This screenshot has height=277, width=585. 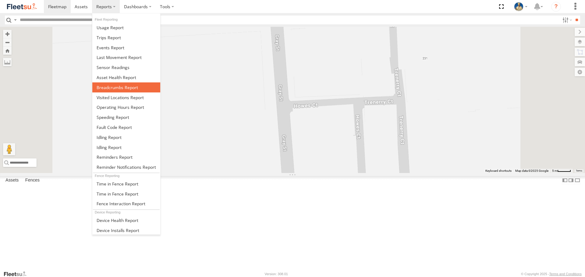 I want to click on label: Search Filter Options, so click(x=566, y=20).